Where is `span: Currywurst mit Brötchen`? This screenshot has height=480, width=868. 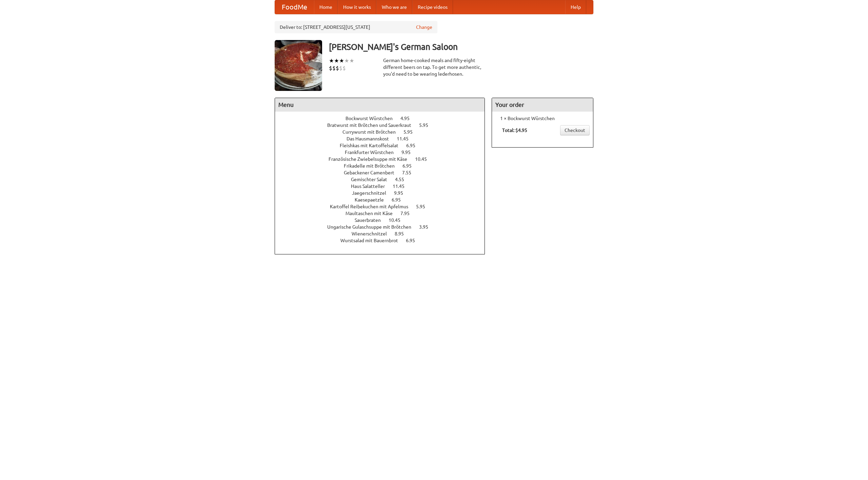 span: Currywurst mit Brötchen is located at coordinates (372, 132).